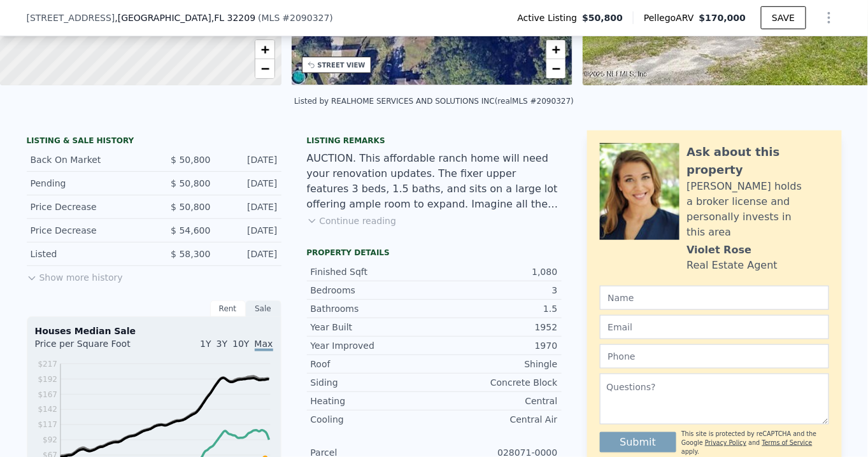 The image size is (868, 457). Describe the element at coordinates (264, 345) in the screenshot. I see `span: Max` at that location.